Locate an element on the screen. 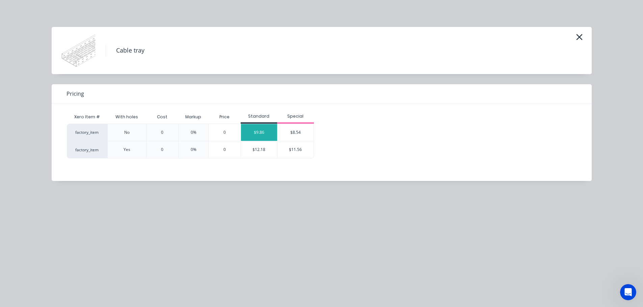  div: Price is located at coordinates (224, 117).